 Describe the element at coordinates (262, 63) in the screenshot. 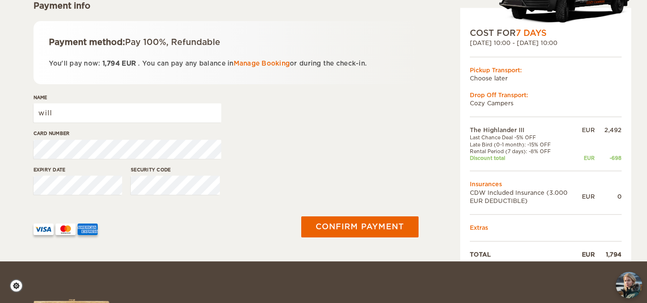

I see `a: Manage Booking` at that location.